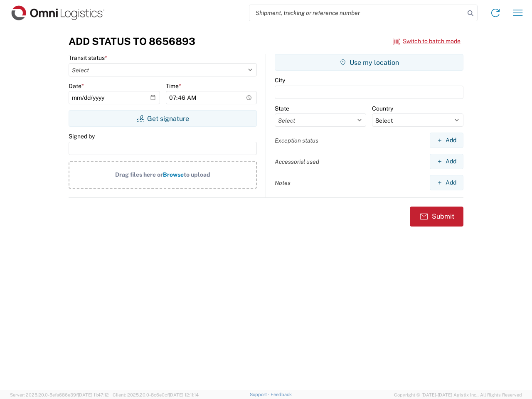 This screenshot has width=532, height=399. Describe the element at coordinates (173, 175) in the screenshot. I see `span: Browse` at that location.